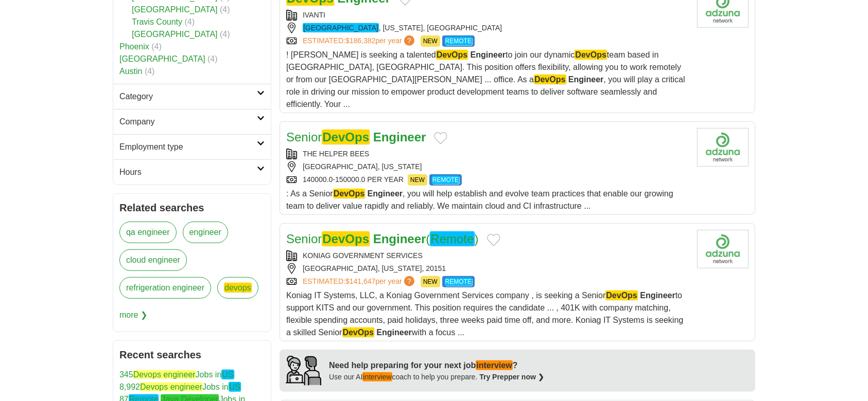 The height and width of the screenshot is (401, 868). Describe the element at coordinates (206, 233) in the screenshot. I see `a: engineer` at that location.